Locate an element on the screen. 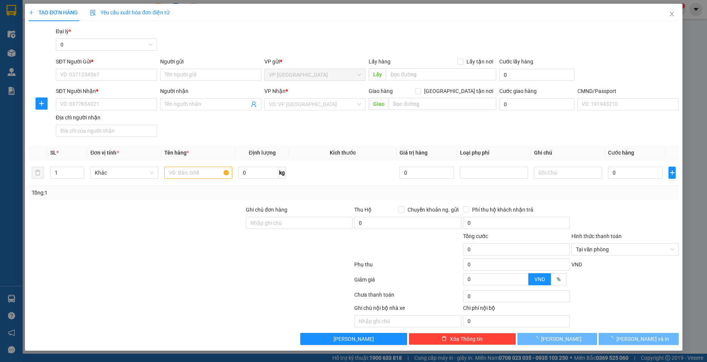  div: Người gửi is located at coordinates (211, 62).